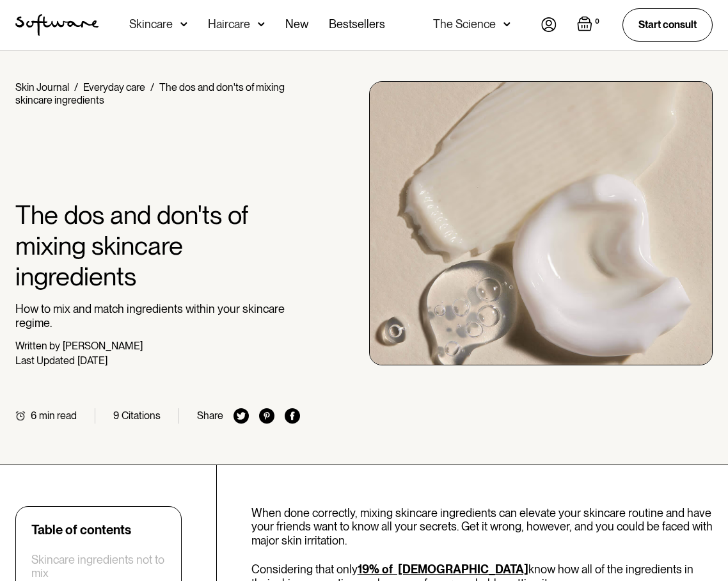  What do you see at coordinates (229, 24) in the screenshot?
I see `div: Haircare` at bounding box center [229, 24].